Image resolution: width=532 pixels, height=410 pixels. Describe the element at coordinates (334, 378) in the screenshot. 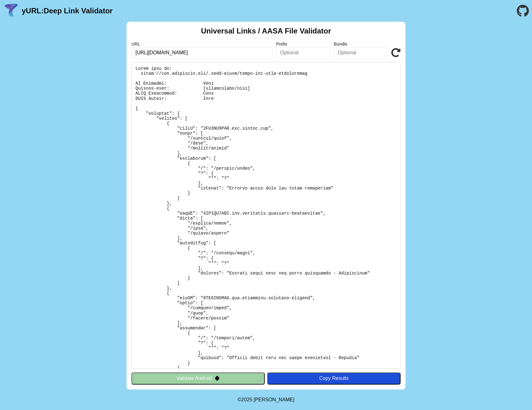

I see `div: Copy Results` at that location.